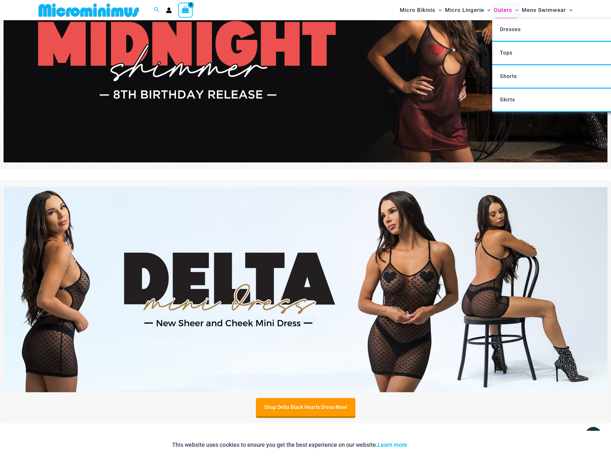 The width and height of the screenshot is (611, 459). What do you see at coordinates (503, 10) in the screenshot?
I see `span: Outers` at bounding box center [503, 10].